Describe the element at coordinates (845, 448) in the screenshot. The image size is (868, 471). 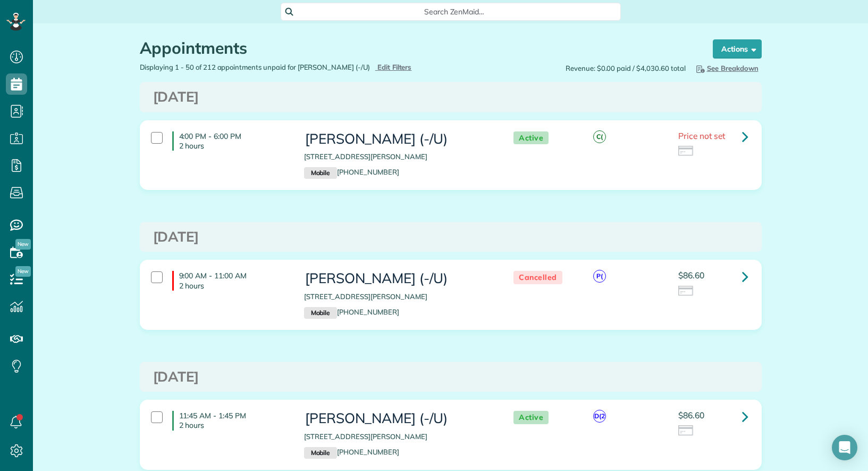
I see `div: Open Intercom Messenger` at that location.